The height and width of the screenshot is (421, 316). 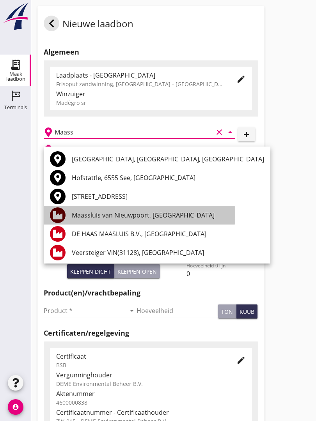 I want to click on button: Kleppen dicht, so click(x=90, y=271).